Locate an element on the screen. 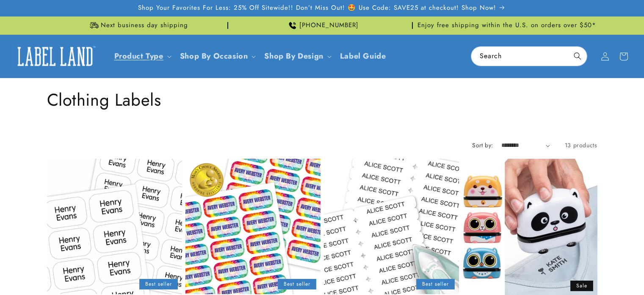  span: Label Guide is located at coordinates (363, 56).